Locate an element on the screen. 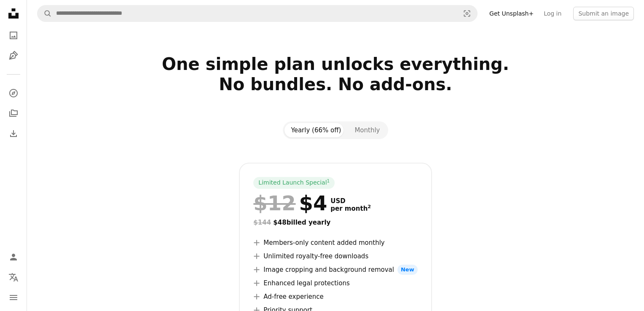  a: Download History is located at coordinates (13, 134).